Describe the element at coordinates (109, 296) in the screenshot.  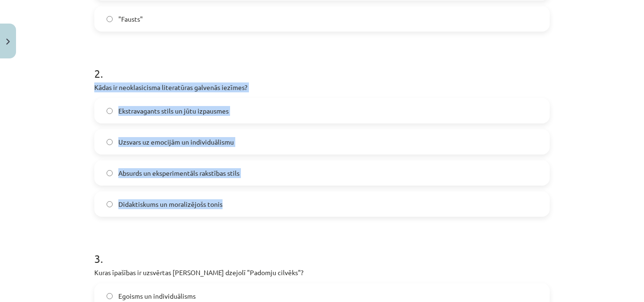
I see `input: Egoisms un individuālisms` at that location.